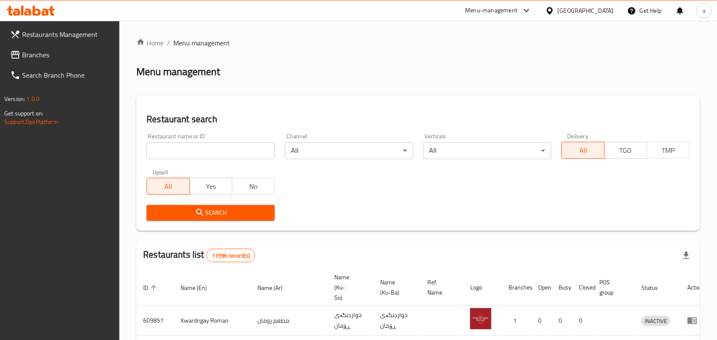  Describe the element at coordinates (562, 287) in the screenshot. I see `th: Busy` at that location.